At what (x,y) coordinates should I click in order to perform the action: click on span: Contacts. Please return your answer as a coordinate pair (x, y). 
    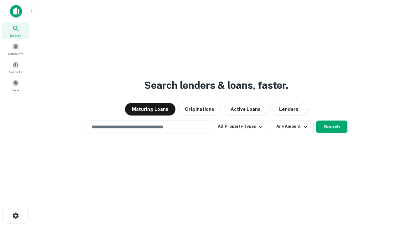
    Looking at the image, I should click on (16, 72).